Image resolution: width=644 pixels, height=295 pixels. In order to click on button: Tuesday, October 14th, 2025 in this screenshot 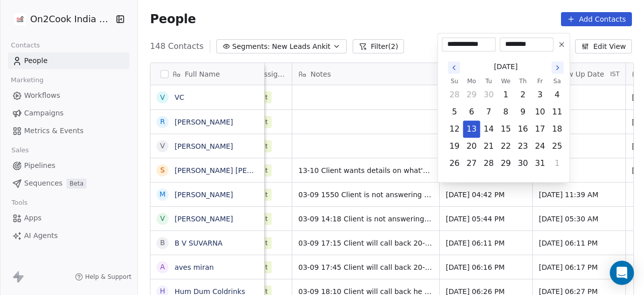, I will do `click(489, 129)`.